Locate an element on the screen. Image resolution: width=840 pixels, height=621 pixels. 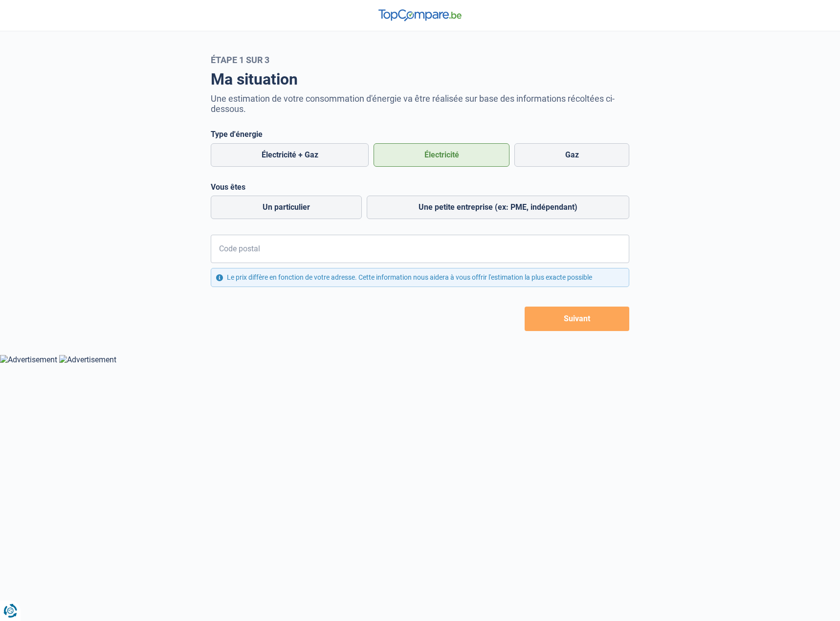
button: Suivant is located at coordinates (577, 319).